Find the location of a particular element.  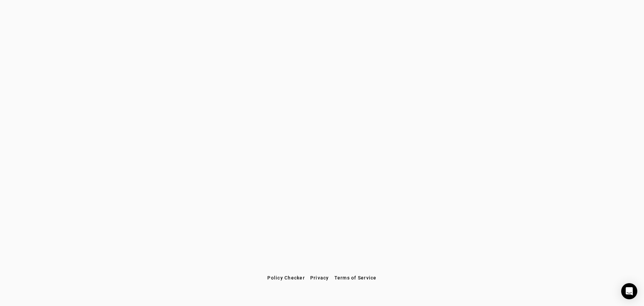

button: Privacy is located at coordinates (320, 278).